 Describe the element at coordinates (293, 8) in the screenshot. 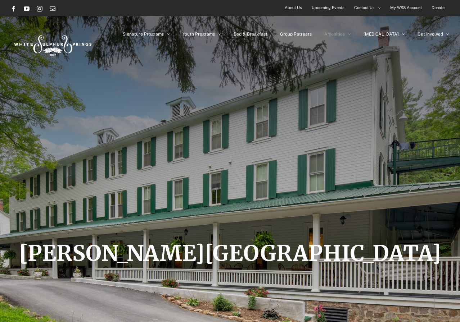

I see `span: About Us` at that location.